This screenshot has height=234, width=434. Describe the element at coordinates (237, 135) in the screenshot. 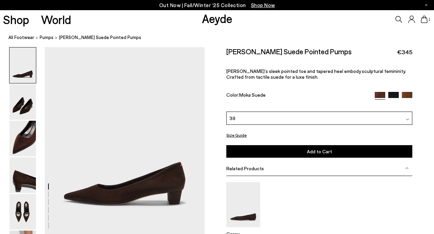

I see `button: Size Guide` at that location.